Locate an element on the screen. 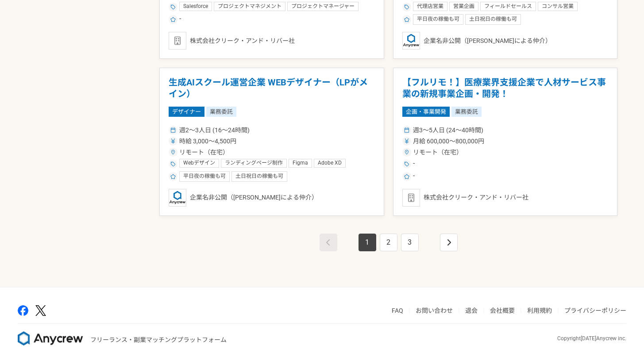 Image resolution: width=644 pixels, height=361 pixels. a: 退会 is located at coordinates (471, 311).